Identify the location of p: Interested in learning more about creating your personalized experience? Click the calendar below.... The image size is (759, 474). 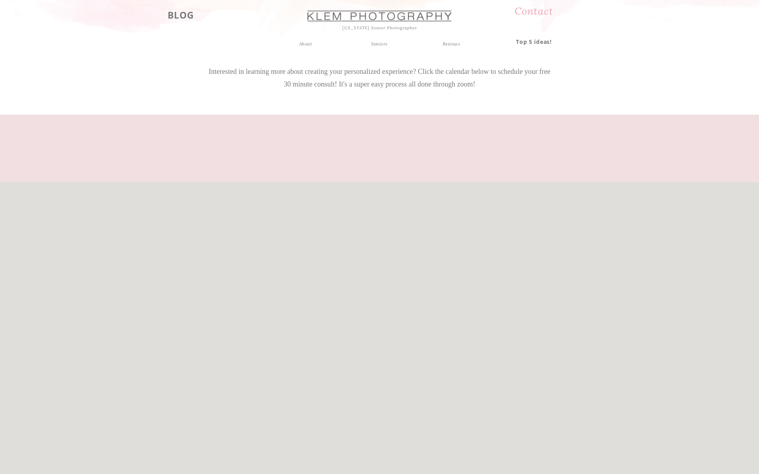
(379, 92).